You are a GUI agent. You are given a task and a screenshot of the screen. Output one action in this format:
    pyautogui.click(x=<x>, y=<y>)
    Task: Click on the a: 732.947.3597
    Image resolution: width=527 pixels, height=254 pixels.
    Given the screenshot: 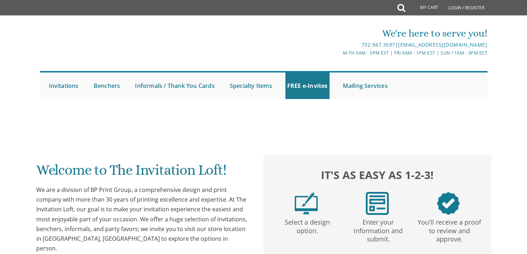 What is the action you would take?
    pyautogui.click(x=379, y=45)
    